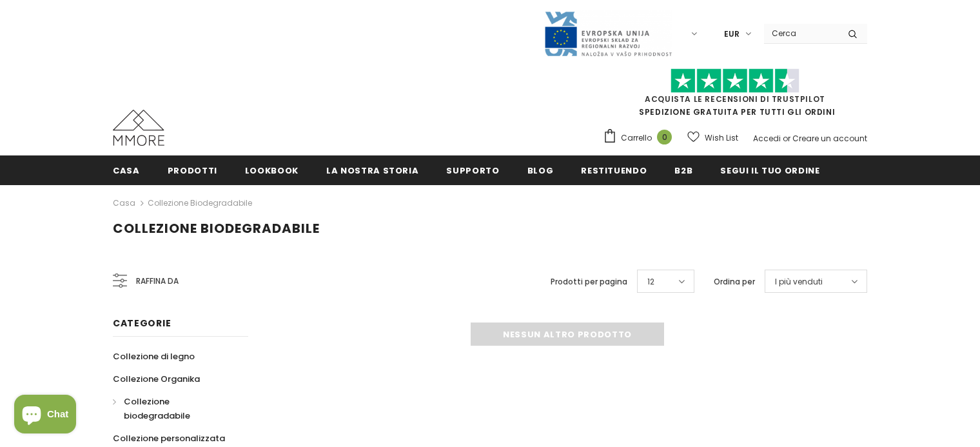 The height and width of the screenshot is (447, 980). Describe the element at coordinates (272, 171) in the screenshot. I see `span: Lookbook` at that location.